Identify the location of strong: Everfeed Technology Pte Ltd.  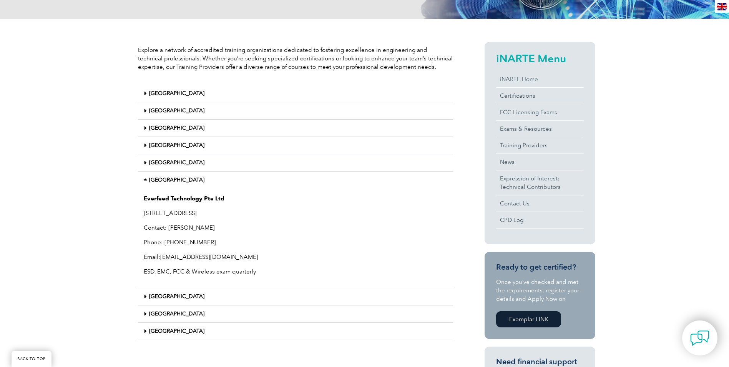
(184, 198).